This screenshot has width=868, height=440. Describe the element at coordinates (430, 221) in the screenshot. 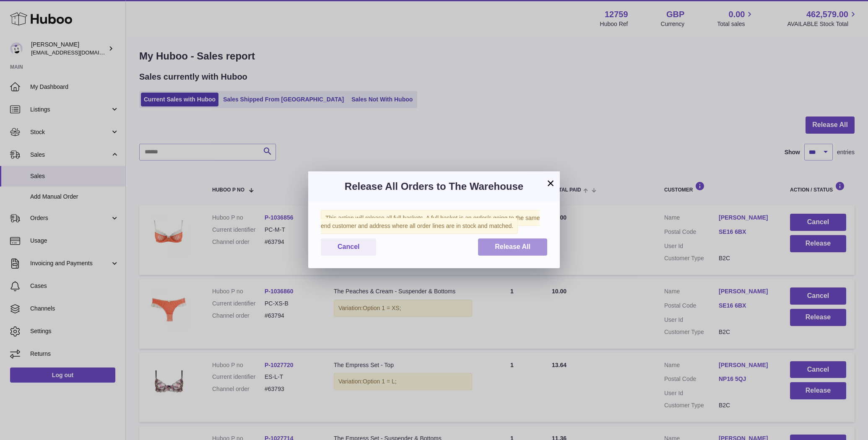

I see `span: This action will release all full baskets. A full basket is an order/s going to the same end cust...` at that location.